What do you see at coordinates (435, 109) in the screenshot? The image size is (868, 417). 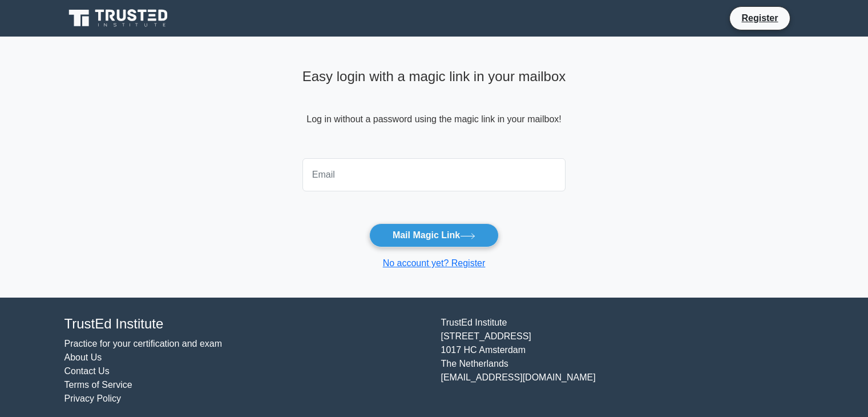 I see `div: Log in without a password using the magic link in your mailbox!` at bounding box center [435, 109].